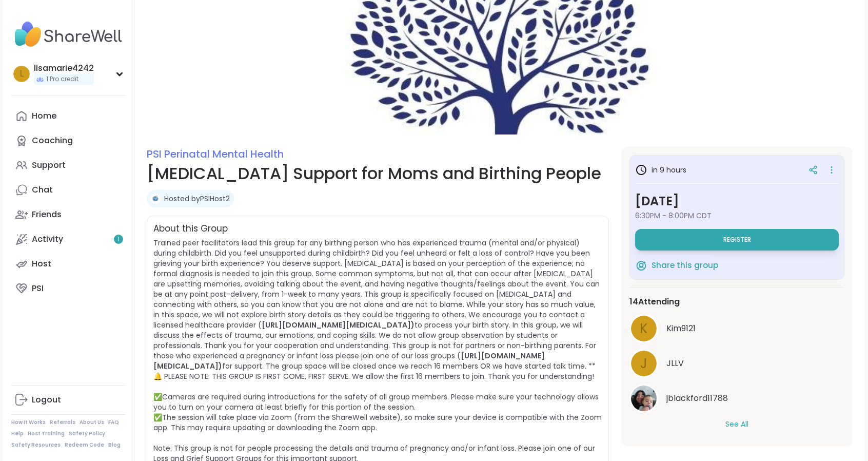  I want to click on span: jblackford11788, so click(697, 398).